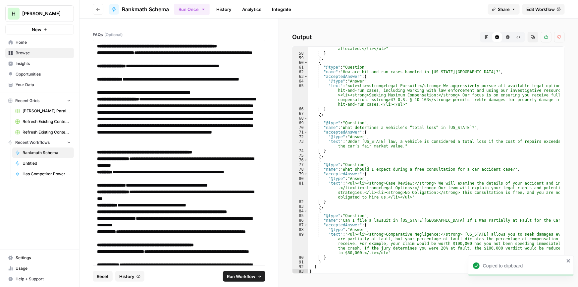 The width and height of the screenshot is (578, 287). Describe the element at coordinates (306, 132) in the screenshot. I see `span: Toggle code folding, rows 71 through 74` at that location.